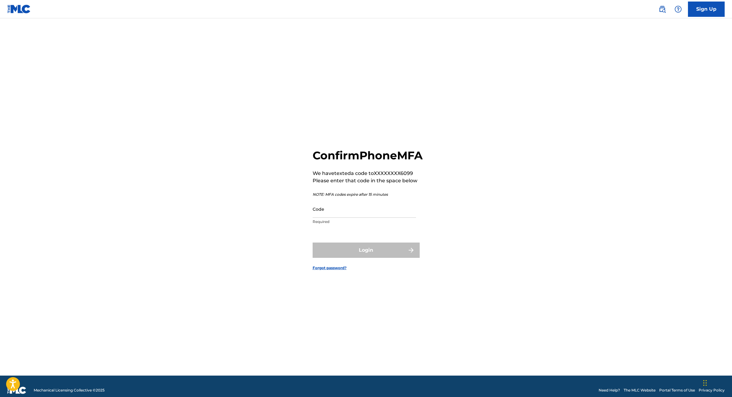 Image resolution: width=732 pixels, height=397 pixels. I want to click on p: We have texted a code to XXXXXXXX6099, so click(368, 174).